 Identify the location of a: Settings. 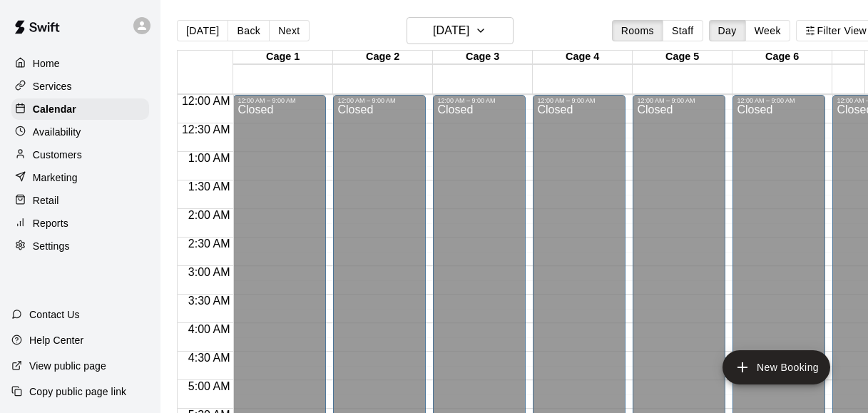
(80, 246).